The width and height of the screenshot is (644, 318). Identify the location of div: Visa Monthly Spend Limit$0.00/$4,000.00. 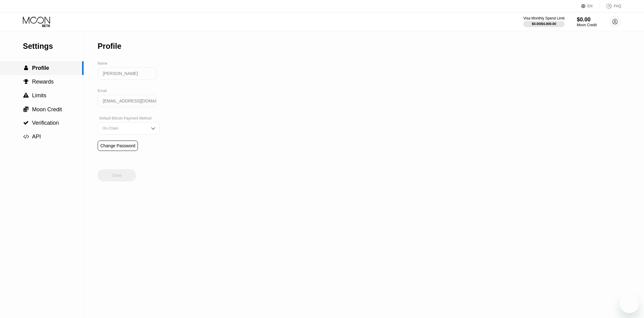
(544, 22).